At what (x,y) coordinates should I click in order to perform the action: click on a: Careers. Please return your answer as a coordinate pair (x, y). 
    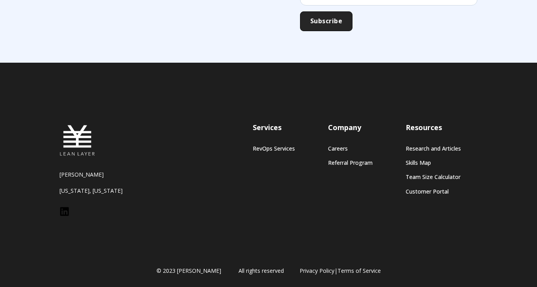
    Looking at the image, I should click on (350, 148).